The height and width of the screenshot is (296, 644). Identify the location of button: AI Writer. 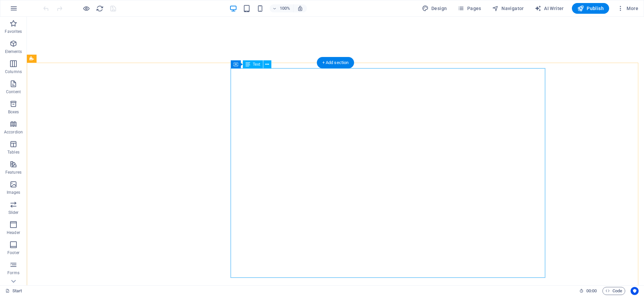
(549, 8).